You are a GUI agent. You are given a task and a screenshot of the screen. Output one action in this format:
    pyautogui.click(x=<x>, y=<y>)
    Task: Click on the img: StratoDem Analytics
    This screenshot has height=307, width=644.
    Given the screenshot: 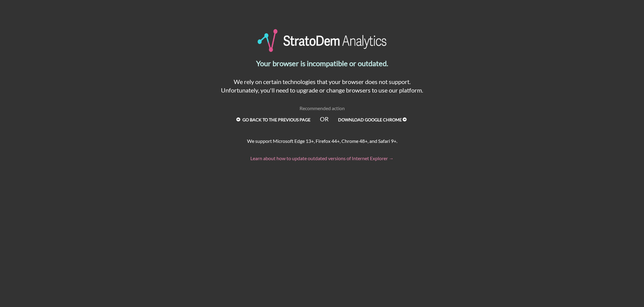 What is the action you would take?
    pyautogui.click(x=322, y=41)
    